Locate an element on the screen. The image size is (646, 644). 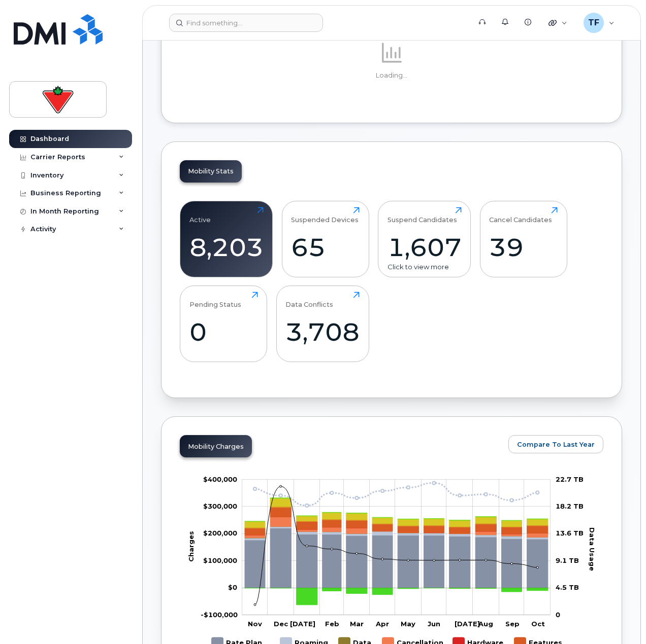
div: 8,203 is located at coordinates (227, 247).